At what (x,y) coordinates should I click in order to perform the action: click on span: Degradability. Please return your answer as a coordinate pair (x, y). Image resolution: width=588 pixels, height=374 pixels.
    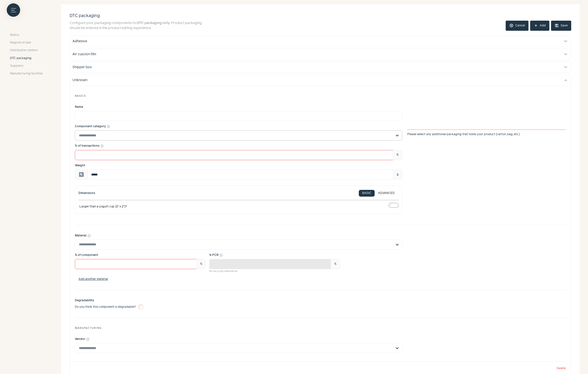
    Looking at the image, I should click on (109, 300).